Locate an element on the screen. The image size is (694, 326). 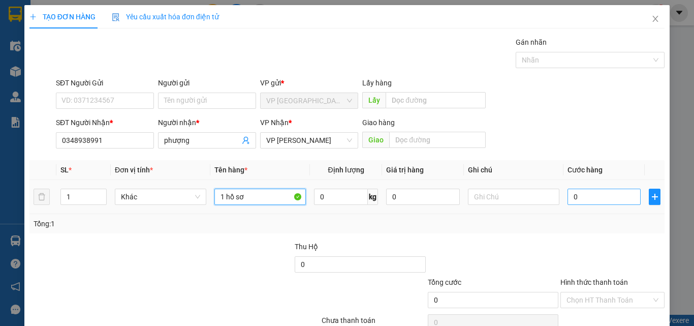
span: kg is located at coordinates (373, 197).